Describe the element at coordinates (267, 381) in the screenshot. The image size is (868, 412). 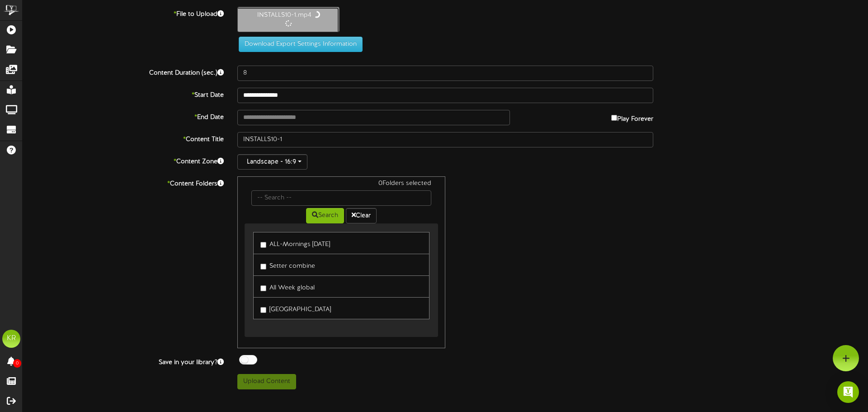
I see `button: Upload Content` at that location.